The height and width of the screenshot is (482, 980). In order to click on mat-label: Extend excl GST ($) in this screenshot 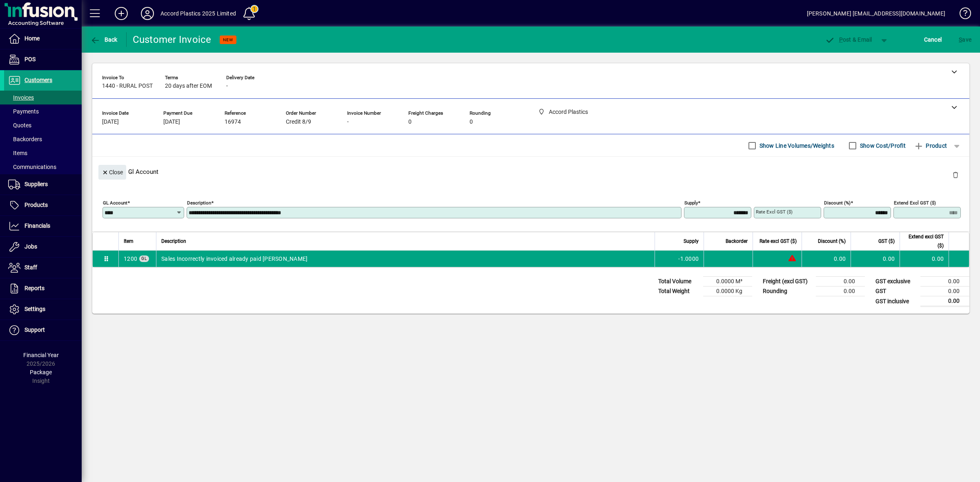, I will do `click(915, 203)`.